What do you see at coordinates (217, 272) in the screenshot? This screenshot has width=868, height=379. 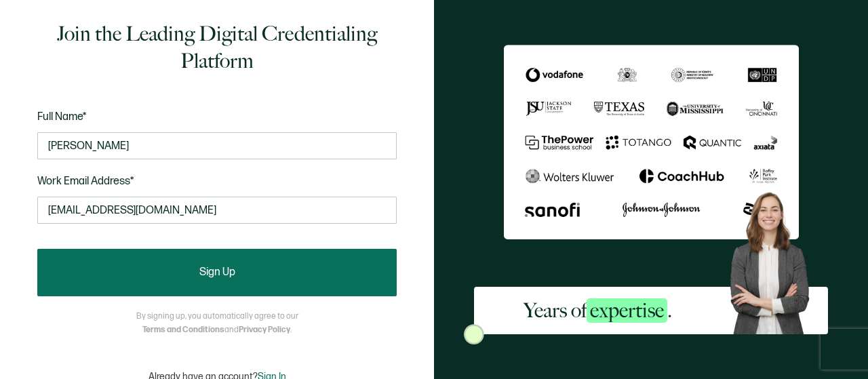 I see `button: Sign Up` at bounding box center [217, 272].